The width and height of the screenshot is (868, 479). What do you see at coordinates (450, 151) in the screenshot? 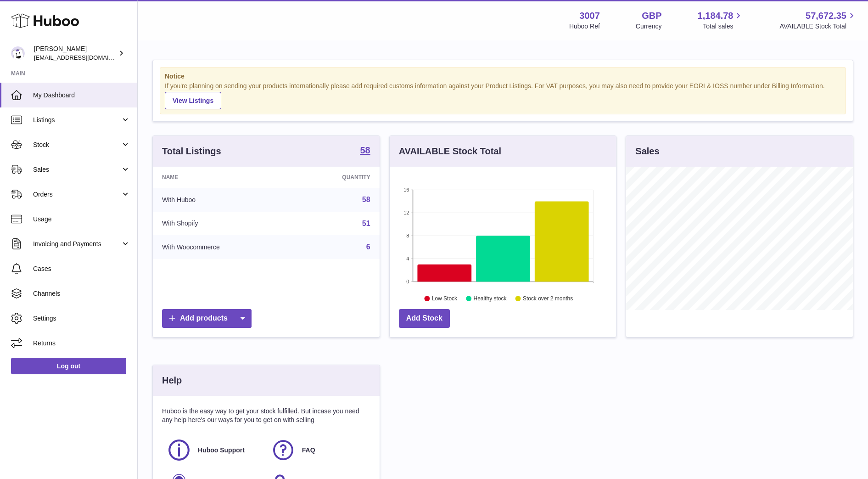
I see `h3: AVAILABLE Stock Total` at bounding box center [450, 151].